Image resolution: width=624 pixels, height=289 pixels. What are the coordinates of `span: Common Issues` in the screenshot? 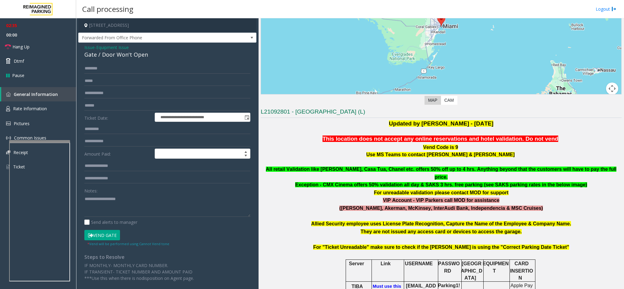 It's located at (30, 138).